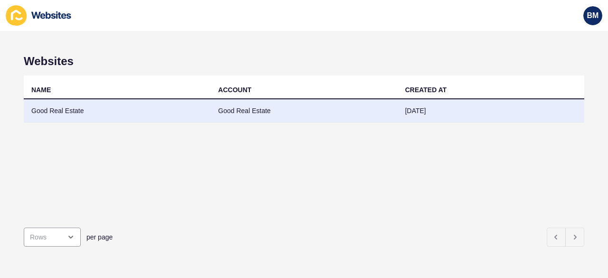  Describe the element at coordinates (52, 237) in the screenshot. I see `div: open menu` at that location.